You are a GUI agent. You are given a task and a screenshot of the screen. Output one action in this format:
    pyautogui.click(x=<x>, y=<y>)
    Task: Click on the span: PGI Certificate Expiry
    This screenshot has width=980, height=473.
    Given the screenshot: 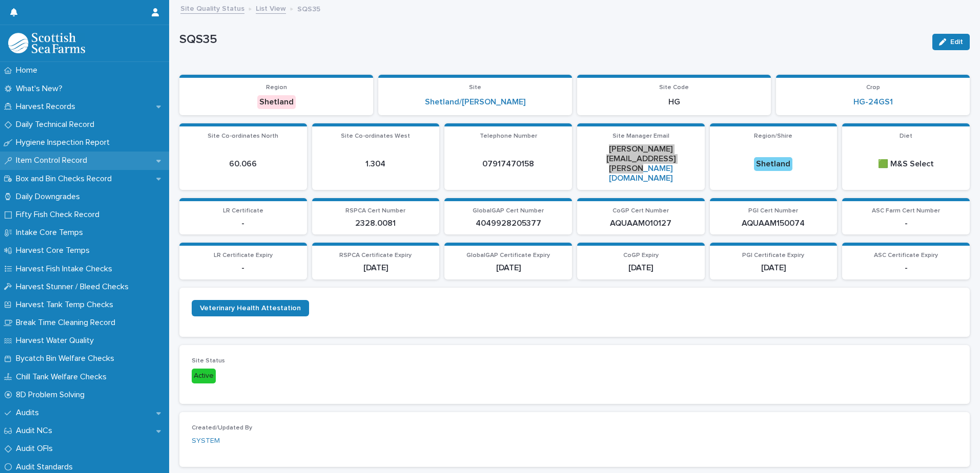 What is the action you would take?
    pyautogui.click(x=773, y=255)
    